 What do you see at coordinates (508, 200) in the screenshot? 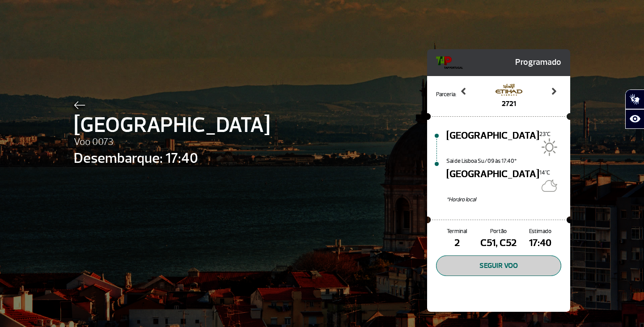
I see `span: *Horáro local` at bounding box center [508, 200].